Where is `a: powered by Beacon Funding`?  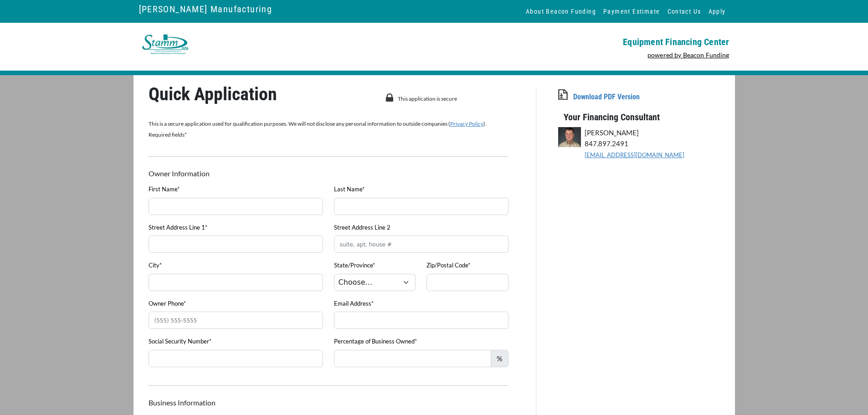 a: powered by Beacon Funding is located at coordinates (688, 54).